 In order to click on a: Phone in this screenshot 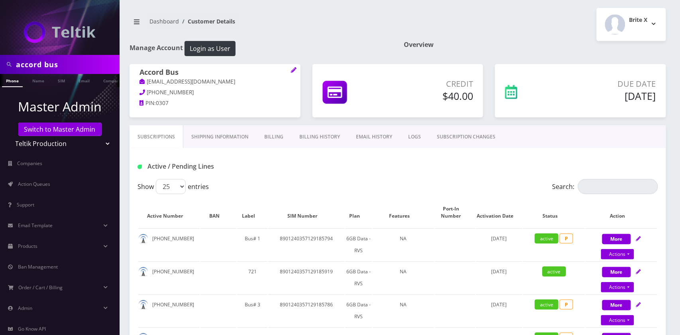, I will do `click(12, 80)`.